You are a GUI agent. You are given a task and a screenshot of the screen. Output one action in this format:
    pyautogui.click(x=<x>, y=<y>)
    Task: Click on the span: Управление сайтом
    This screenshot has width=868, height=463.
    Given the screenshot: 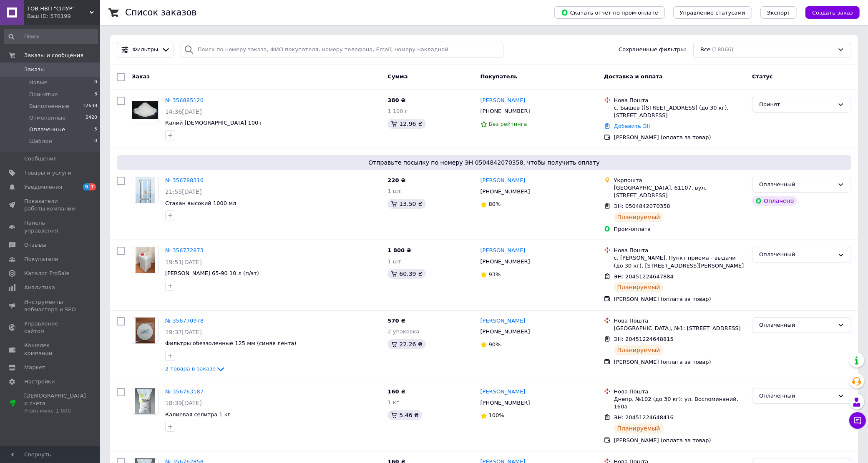 What is the action you would take?
    pyautogui.click(x=50, y=328)
    